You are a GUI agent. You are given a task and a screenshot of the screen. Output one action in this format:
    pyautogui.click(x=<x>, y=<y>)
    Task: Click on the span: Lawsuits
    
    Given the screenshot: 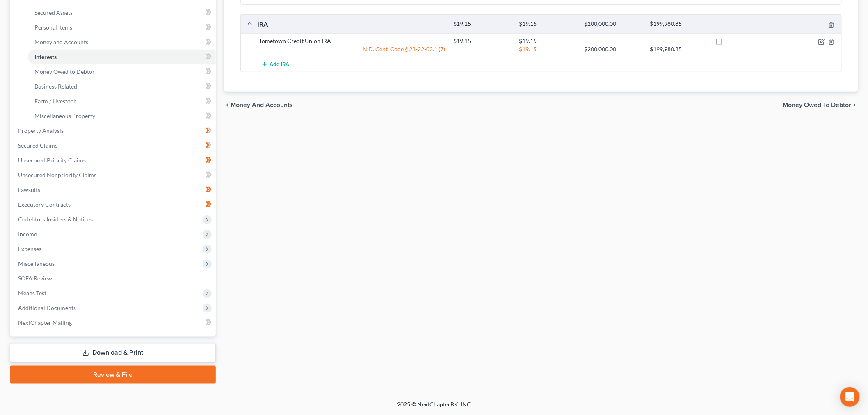 What is the action you would take?
    pyautogui.click(x=30, y=189)
    